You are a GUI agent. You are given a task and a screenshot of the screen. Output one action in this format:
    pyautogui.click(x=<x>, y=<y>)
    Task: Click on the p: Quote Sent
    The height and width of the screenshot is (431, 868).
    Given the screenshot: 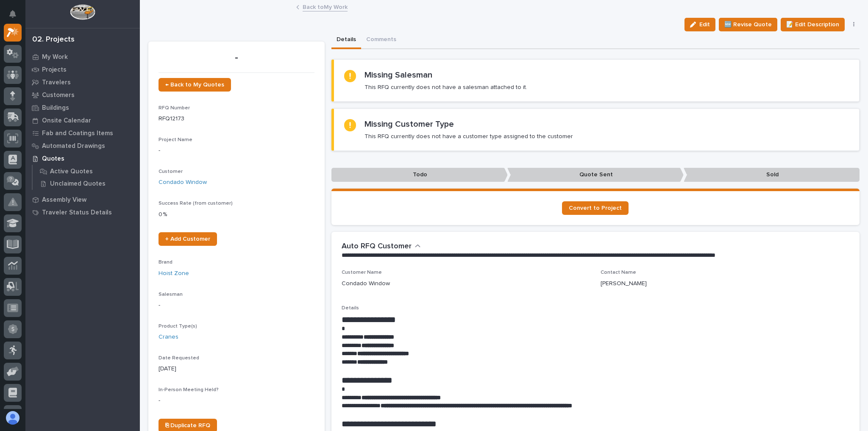 What is the action you would take?
    pyautogui.click(x=595, y=175)
    